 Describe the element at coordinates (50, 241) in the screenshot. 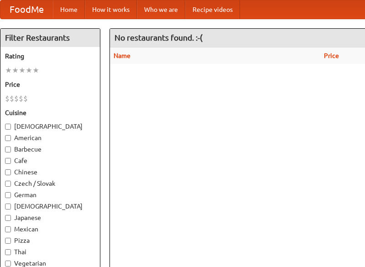

I see `label: Pizza` at that location.